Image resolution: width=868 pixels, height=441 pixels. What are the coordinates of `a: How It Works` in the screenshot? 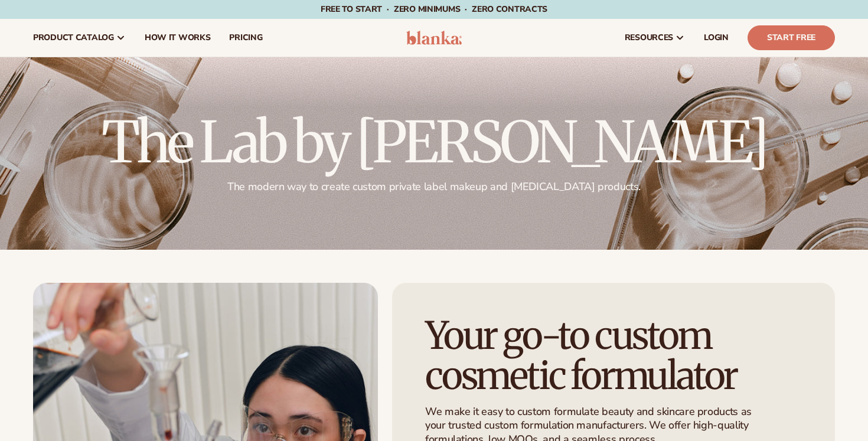 It's located at (178, 38).